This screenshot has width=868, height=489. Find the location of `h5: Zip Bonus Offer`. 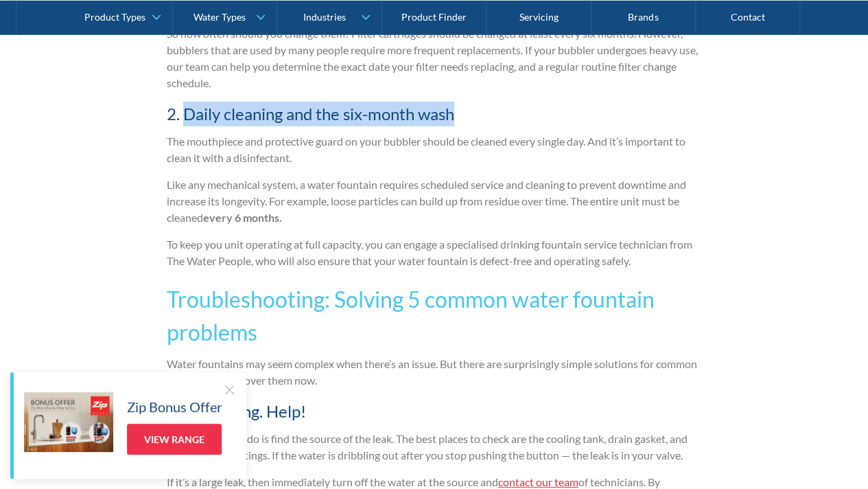

h5: Zip Bonus Offer is located at coordinates (174, 406).